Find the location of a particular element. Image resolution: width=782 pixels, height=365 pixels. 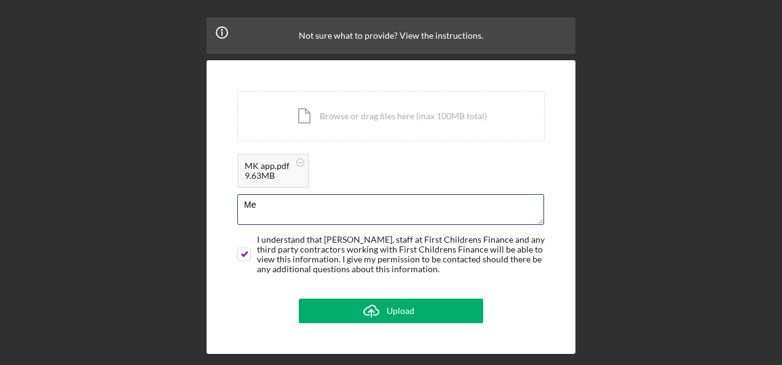

div: MK app.pdf is located at coordinates (267, 166).